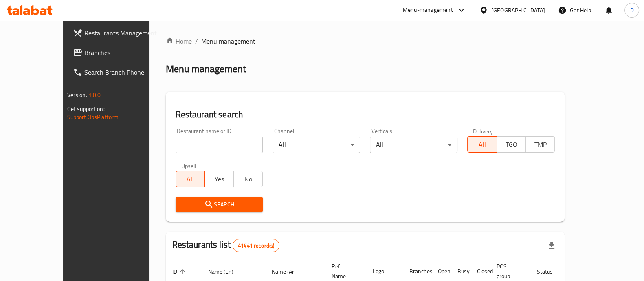  Describe the element at coordinates (483, 131) in the screenshot. I see `label: Delivery` at that location.